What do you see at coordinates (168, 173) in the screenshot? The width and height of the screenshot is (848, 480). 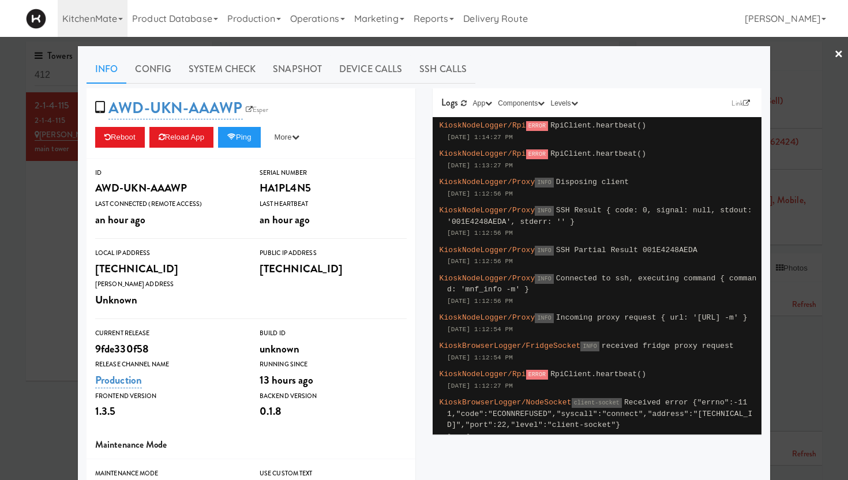 I see `div: ID` at bounding box center [168, 173].